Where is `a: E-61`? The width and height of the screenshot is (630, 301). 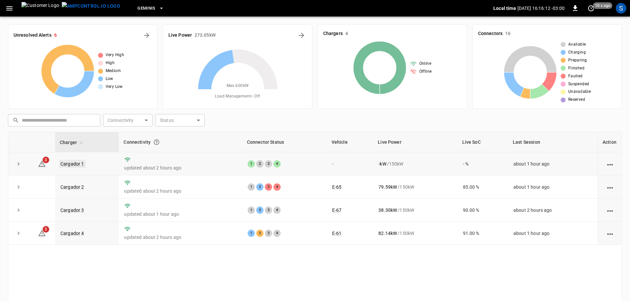 a: E-61 is located at coordinates (337, 233).